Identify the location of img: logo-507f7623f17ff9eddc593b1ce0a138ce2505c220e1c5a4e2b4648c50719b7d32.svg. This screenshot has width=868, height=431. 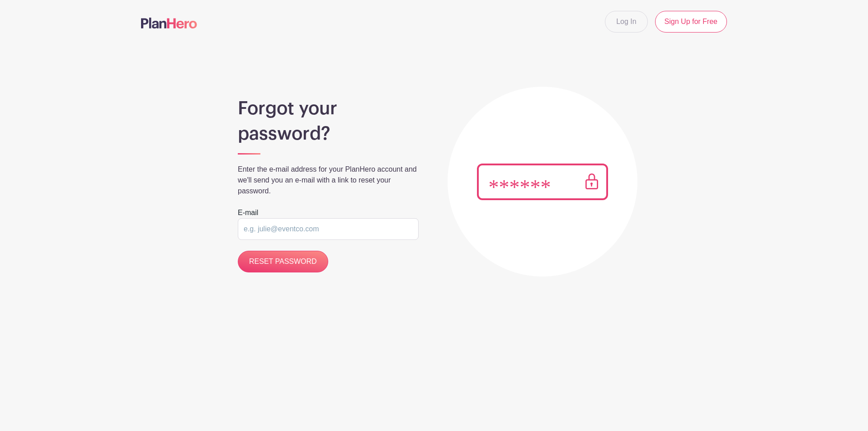
(169, 23).